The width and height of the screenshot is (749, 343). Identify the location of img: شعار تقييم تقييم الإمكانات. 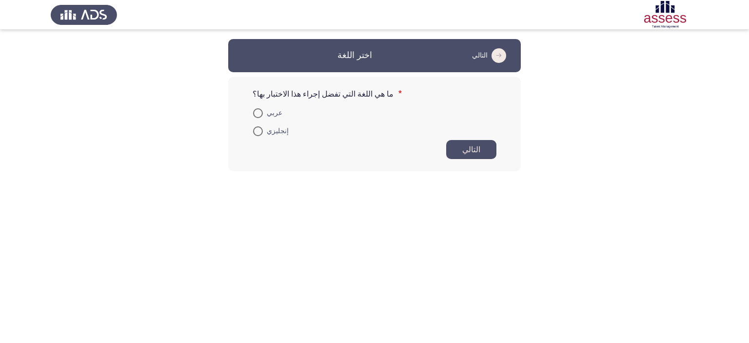
(666, 15).